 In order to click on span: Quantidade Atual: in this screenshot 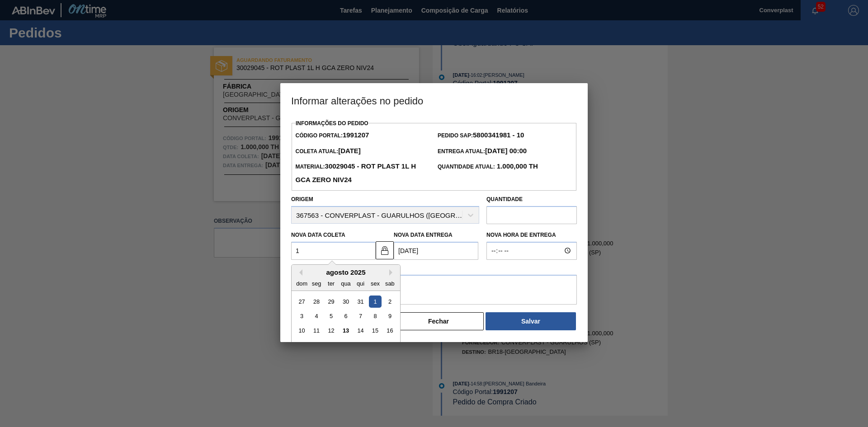, I will do `click(488, 167)`.